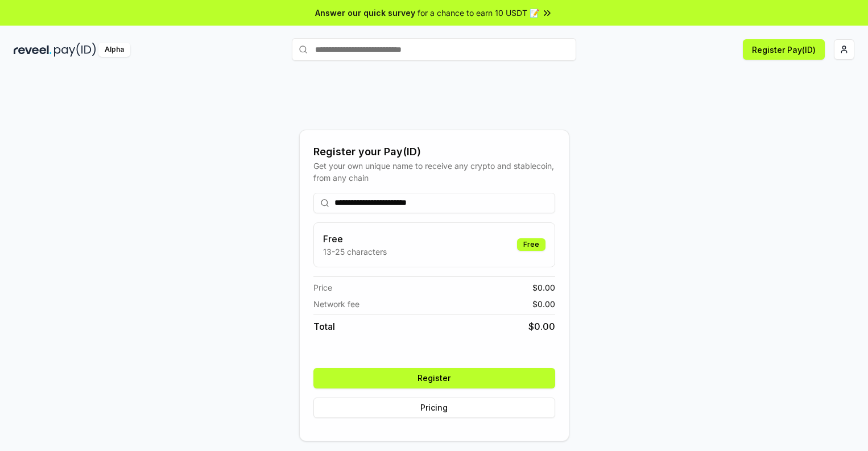 This screenshot has height=451, width=868. Describe the element at coordinates (336, 304) in the screenshot. I see `span: Network fee` at that location.